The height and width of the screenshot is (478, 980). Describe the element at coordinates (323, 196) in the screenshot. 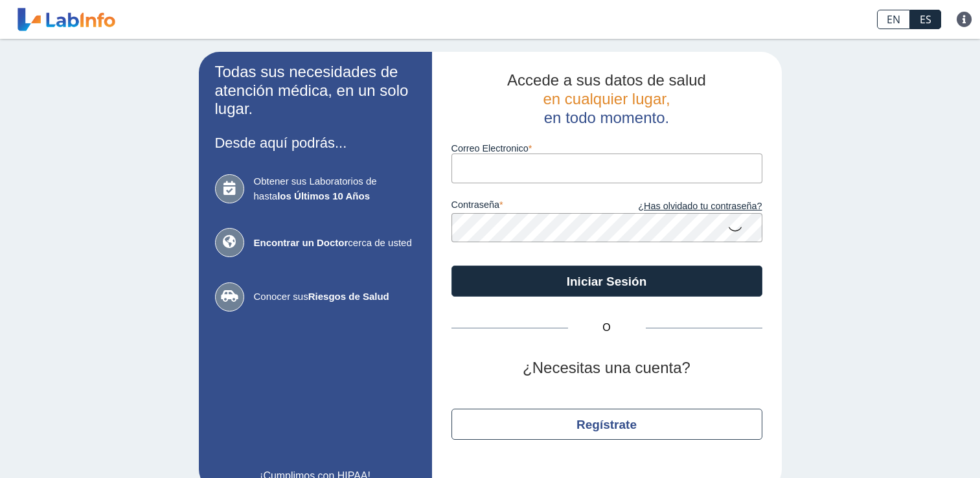

I see `b: los Últimos 10 Años` at that location.